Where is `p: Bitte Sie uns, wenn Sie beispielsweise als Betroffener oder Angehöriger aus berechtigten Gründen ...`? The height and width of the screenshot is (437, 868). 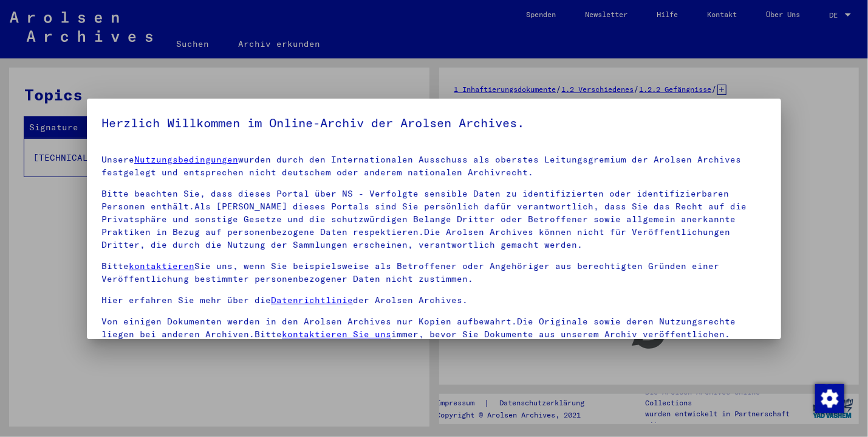
p: Bitte Sie uns, wenn Sie beispielsweise als Betroffener oder Angehöriger aus berechtigten Gründen ... is located at coordinates (434, 273).